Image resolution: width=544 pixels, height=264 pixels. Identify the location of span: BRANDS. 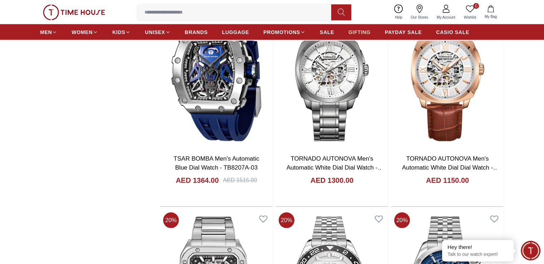
(196, 32).